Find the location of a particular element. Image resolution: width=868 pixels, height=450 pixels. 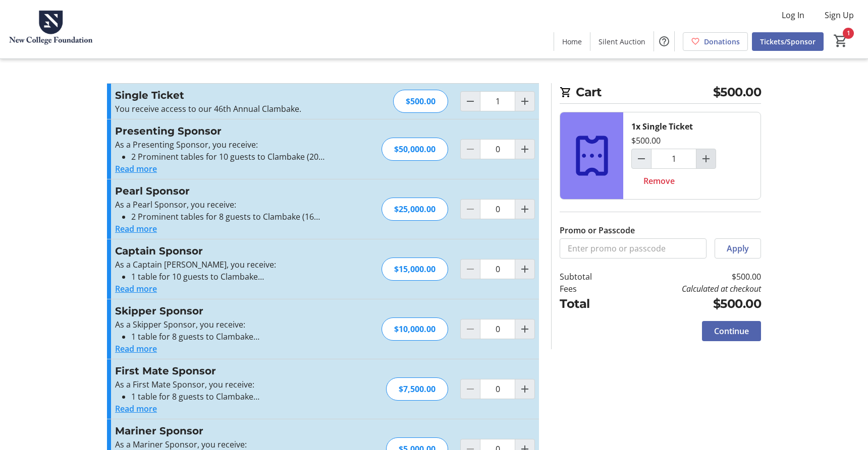

label: Promo or Passcode is located at coordinates (597, 230).